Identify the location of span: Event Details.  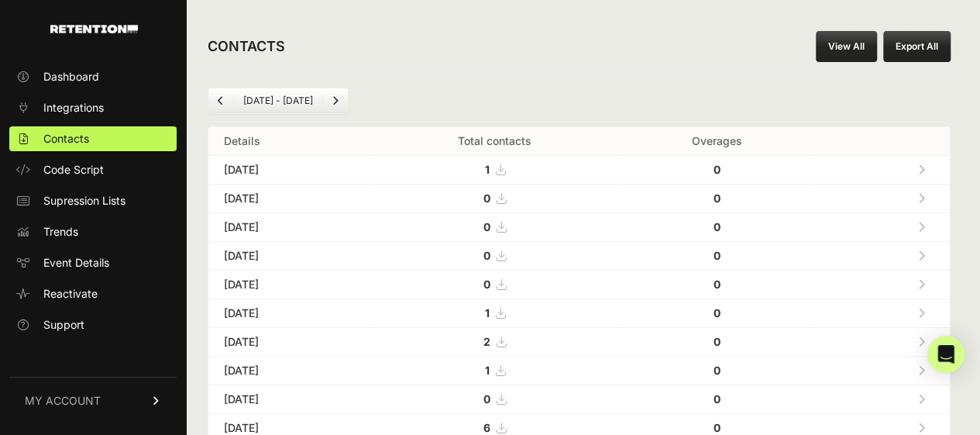
(76, 263).